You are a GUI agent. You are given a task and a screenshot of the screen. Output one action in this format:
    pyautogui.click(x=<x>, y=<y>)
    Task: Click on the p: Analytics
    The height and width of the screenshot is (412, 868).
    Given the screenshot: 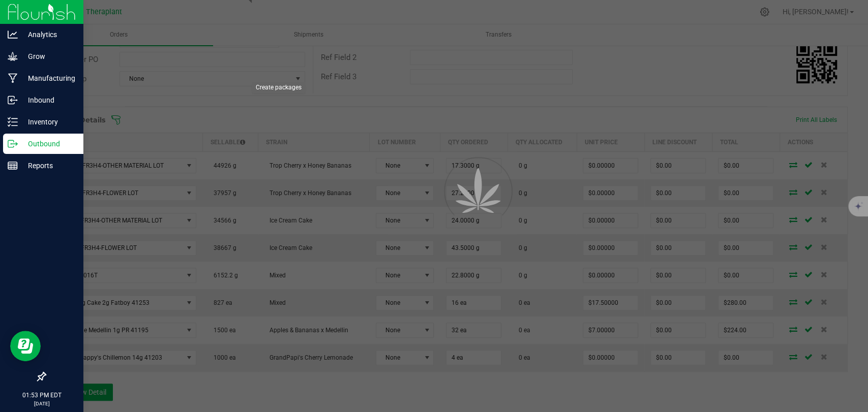 What is the action you would take?
    pyautogui.click(x=49, y=35)
    